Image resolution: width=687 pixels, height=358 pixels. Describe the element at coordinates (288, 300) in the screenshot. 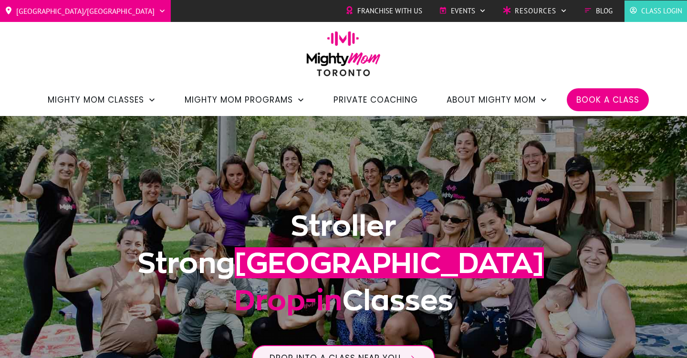

I see `span: Drop-in` at that location.